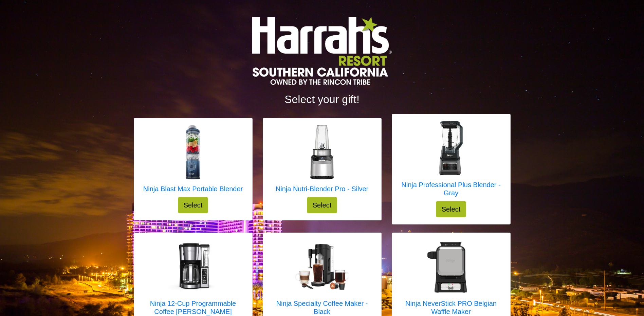 The image size is (644, 316). I want to click on h5: Ninja Professional Plus Blender - Gray, so click(451, 189).